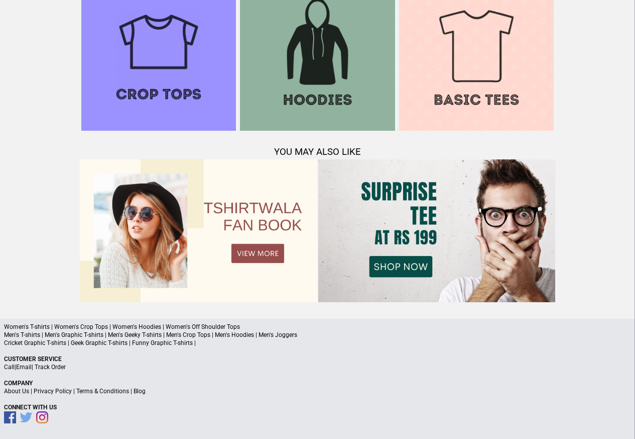 This screenshot has width=635, height=439. Describe the element at coordinates (317, 407) in the screenshot. I see `p: Connect With Us` at that location.